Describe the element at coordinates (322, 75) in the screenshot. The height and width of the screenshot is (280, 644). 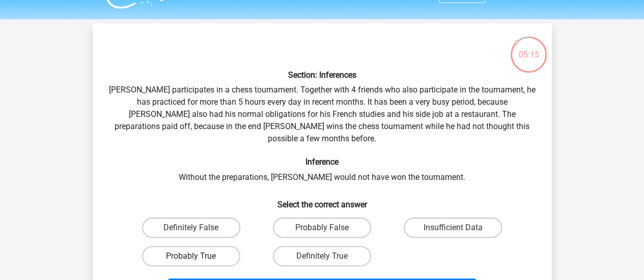
I see `h6: Section: Inferences` at that location.